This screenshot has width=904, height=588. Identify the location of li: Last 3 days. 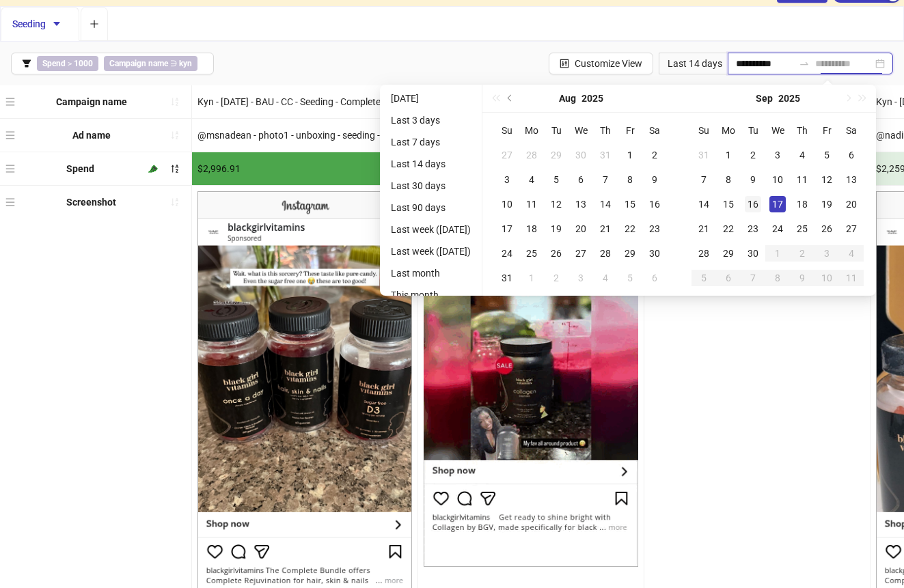
(431, 120).